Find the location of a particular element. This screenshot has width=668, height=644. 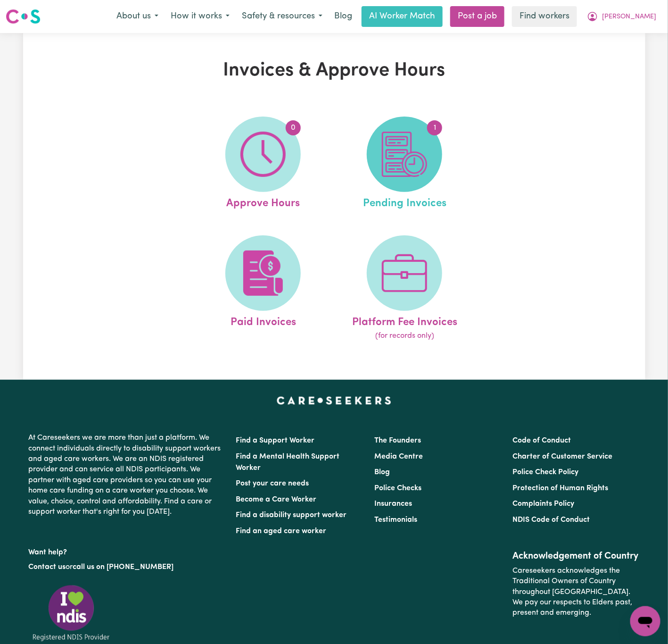

img: Careseekers logo is located at coordinates (23, 16).